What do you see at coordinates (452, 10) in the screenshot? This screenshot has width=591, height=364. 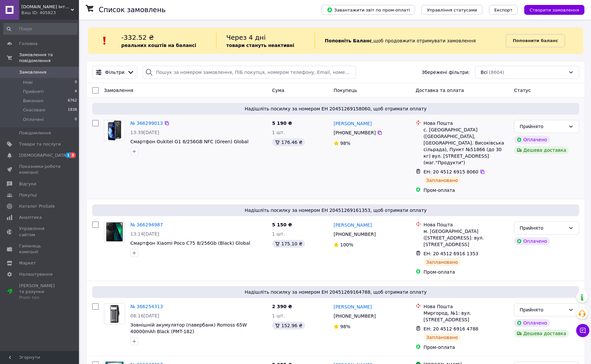 I see `button: Управління статусами` at bounding box center [452, 10].